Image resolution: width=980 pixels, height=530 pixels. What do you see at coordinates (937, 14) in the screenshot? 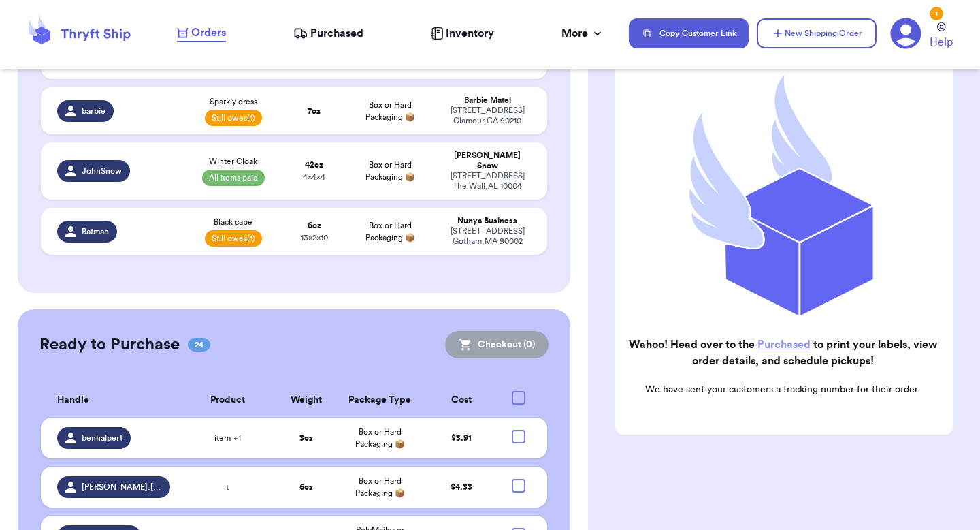
I see `div: 1` at bounding box center [937, 14].